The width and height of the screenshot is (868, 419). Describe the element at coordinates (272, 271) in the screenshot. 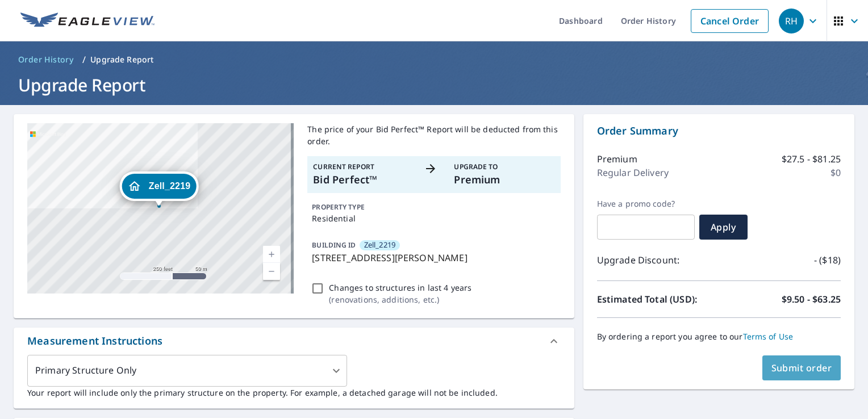

I see `a: Current Level 17, Zoom Out` at that location.